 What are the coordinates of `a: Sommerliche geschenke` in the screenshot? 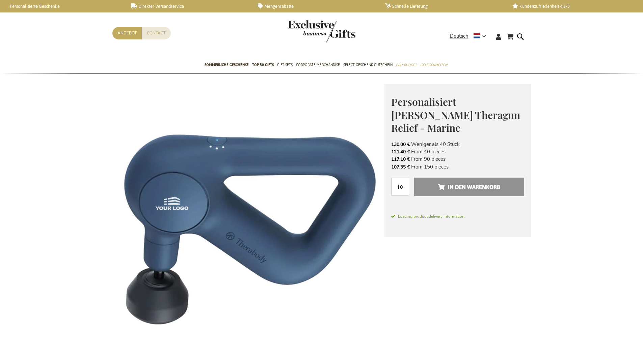 It's located at (226, 66).